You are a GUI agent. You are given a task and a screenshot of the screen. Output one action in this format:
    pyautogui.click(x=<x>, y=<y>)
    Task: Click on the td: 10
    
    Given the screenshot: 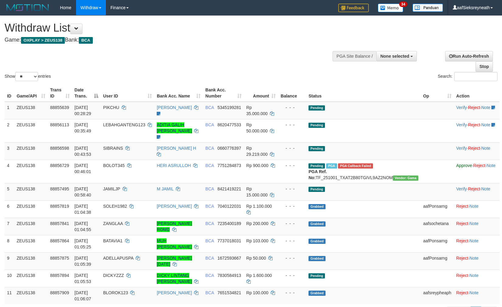 What is the action you would take?
    pyautogui.click(x=9, y=278)
    